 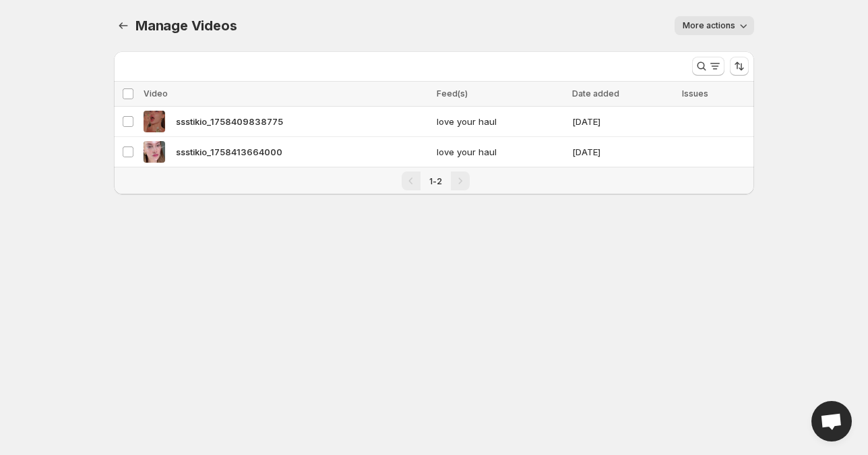 I want to click on span: Date added, so click(x=596, y=93).